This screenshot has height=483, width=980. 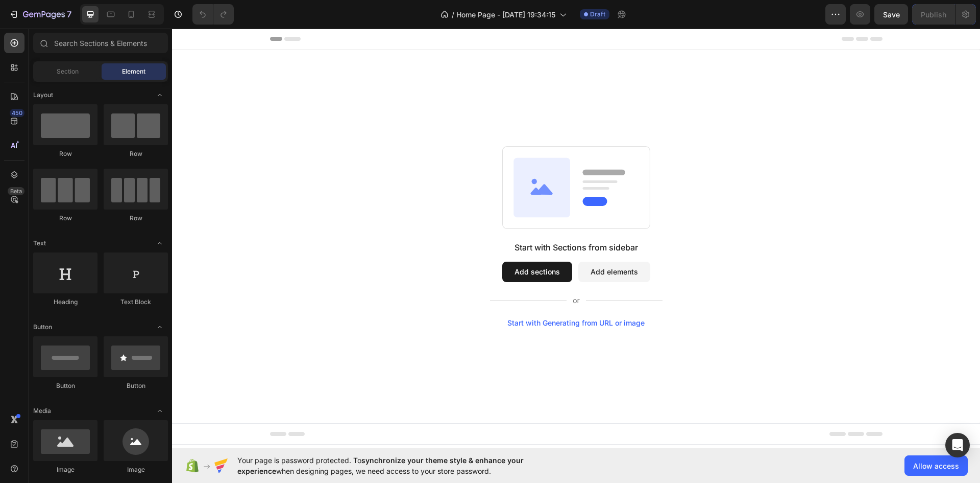 What do you see at coordinates (69, 14) in the screenshot?
I see `p: 7` at bounding box center [69, 14].